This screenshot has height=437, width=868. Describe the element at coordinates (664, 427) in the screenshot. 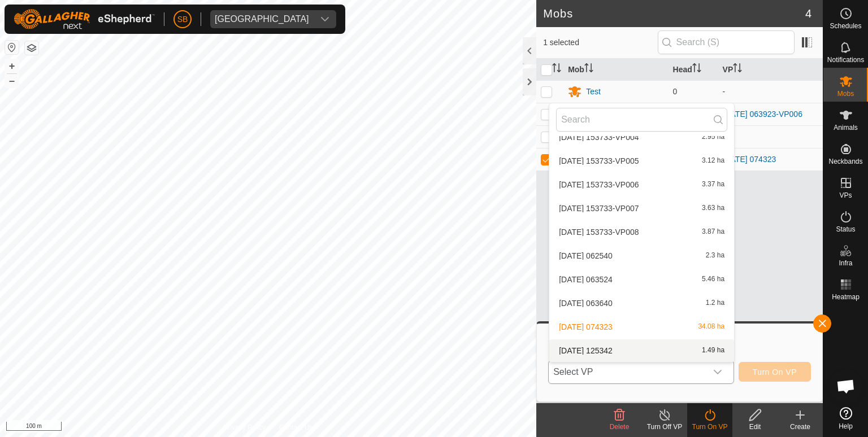

I see `div: Turn Off VP` at that location.